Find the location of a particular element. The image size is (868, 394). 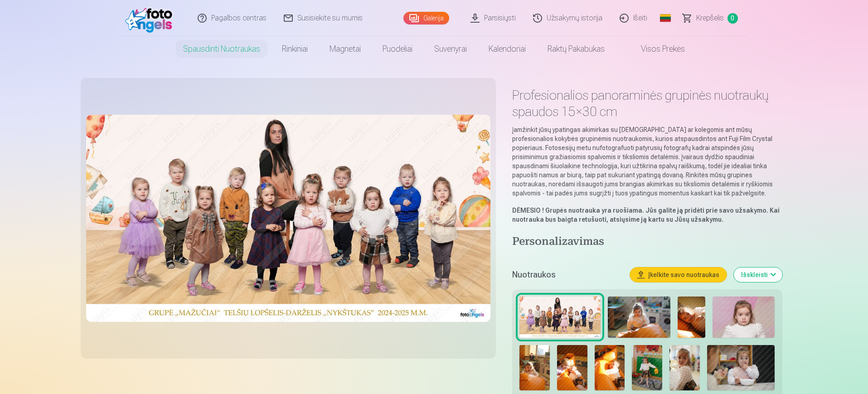

span: Krepšelis is located at coordinates (710, 18).